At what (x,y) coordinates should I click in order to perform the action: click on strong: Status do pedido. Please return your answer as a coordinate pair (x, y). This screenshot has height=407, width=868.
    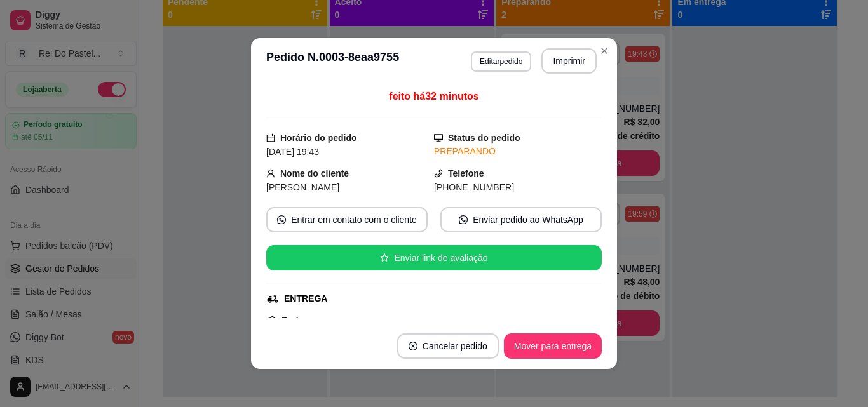
    Looking at the image, I should click on (484, 138).